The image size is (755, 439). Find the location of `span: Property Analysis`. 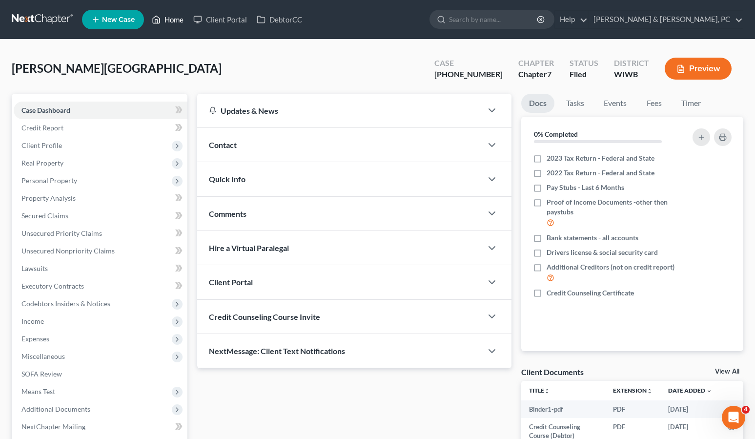

span: Property Analysis is located at coordinates (48, 198).